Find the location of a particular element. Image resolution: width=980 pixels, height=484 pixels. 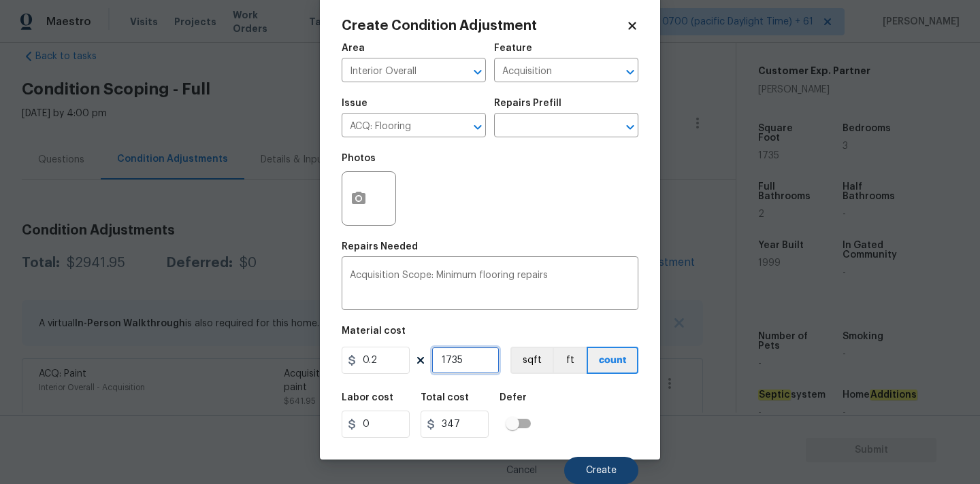

span: Create is located at coordinates (601, 471).